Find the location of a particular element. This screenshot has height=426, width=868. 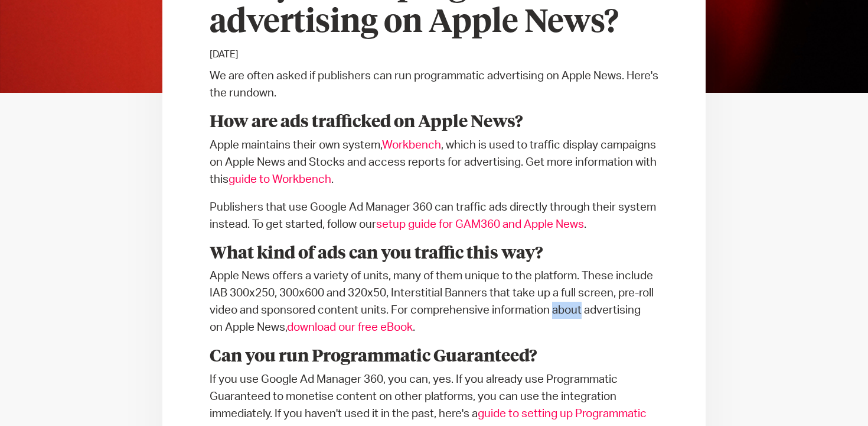

p: We are often asked if publishers can run programmatic advertising on Apple News. Here's the rundown. is located at coordinates (434, 85).